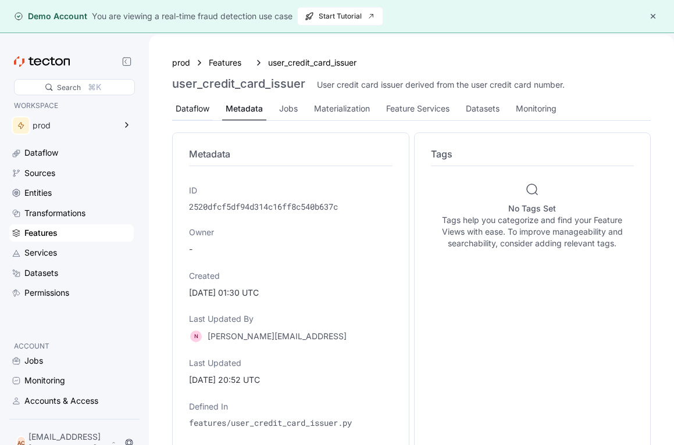  Describe the element at coordinates (417, 109) in the screenshot. I see `div: Feature Services` at that location.